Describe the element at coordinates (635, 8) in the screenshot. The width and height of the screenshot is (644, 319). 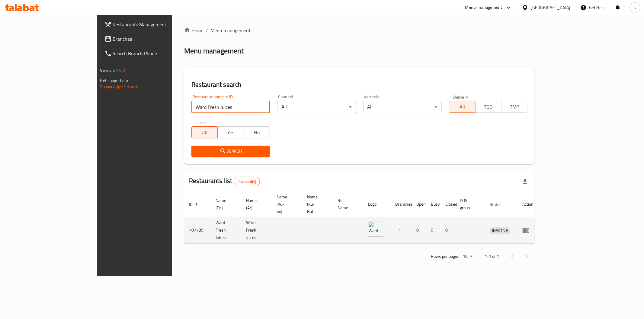
I see `span: s` at that location.